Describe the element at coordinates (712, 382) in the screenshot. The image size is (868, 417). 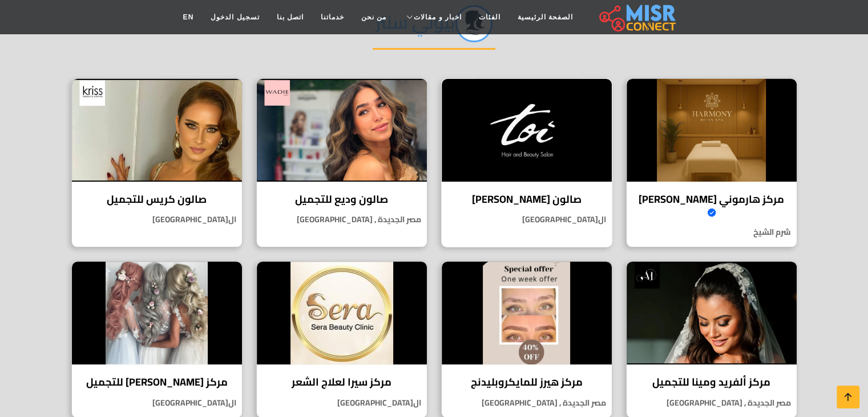
I see `h4: مركز ألفريد ومينا للتجميل` at that location.